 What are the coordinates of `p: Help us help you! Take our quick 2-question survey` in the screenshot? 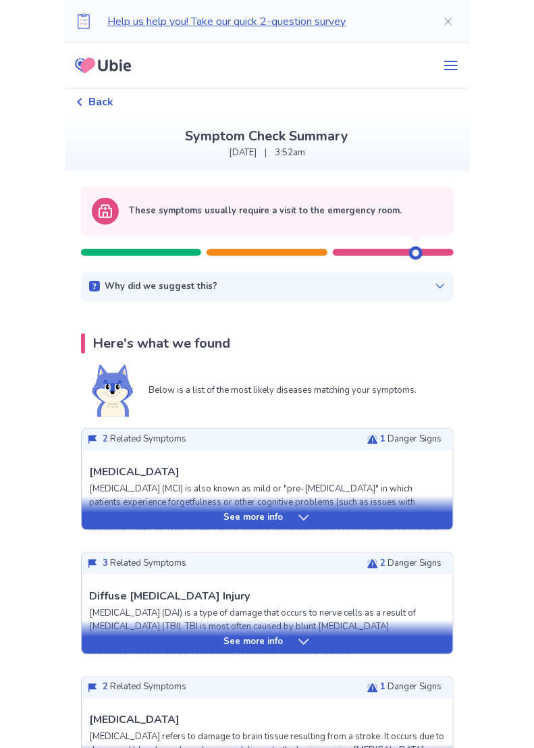 It's located at (265, 22).